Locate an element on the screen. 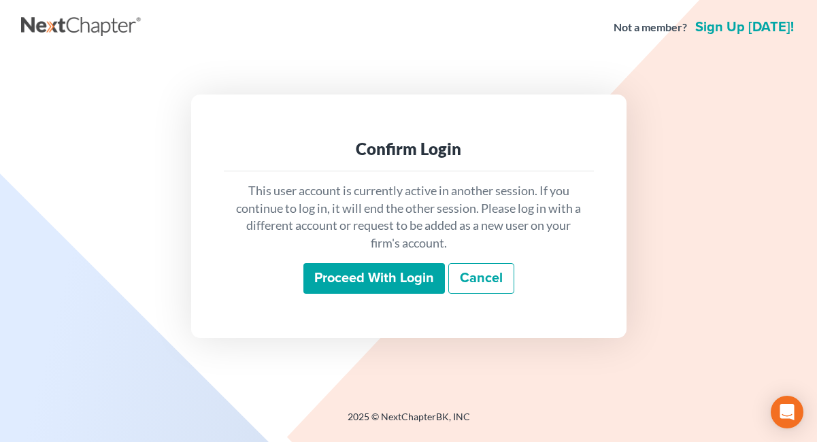  p: This user account is currently active in another session. If you continue to log in, it will end ... is located at coordinates (409, 217).